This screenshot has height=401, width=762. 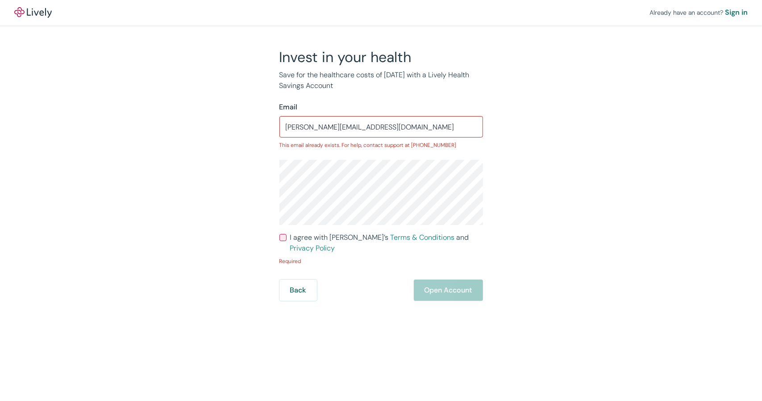 What do you see at coordinates (381, 261) in the screenshot?
I see `p: Required` at bounding box center [381, 261].